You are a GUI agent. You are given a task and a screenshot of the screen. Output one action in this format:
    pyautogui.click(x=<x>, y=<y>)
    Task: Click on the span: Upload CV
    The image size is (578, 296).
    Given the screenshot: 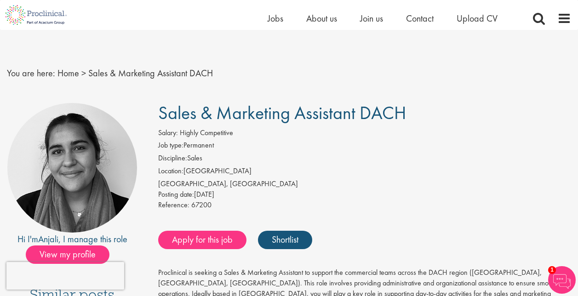 What is the action you would take?
    pyautogui.click(x=477, y=18)
    